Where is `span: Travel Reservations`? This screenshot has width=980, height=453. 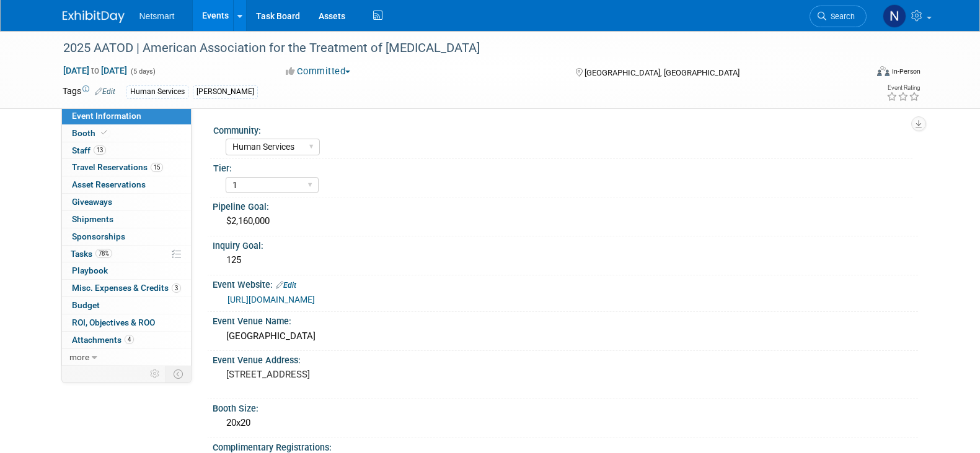
span: Travel Reservations is located at coordinates (117, 167).